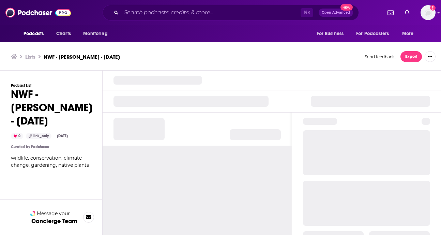 The width and height of the screenshot is (441, 235). Describe the element at coordinates (330, 34) in the screenshot. I see `span: For Business` at that location.